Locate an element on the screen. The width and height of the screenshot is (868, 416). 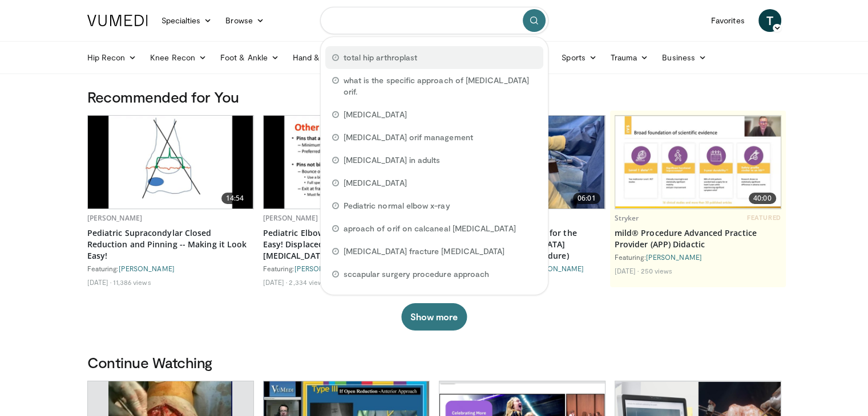
a: Knee Recon is located at coordinates (178, 57).